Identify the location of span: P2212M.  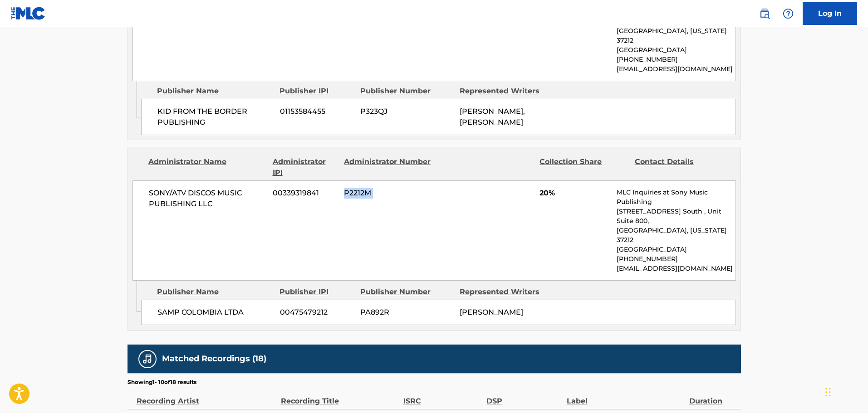
(388, 193).